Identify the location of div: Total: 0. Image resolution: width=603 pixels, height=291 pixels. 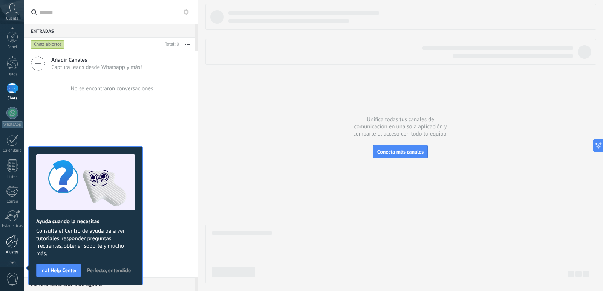
(170, 44).